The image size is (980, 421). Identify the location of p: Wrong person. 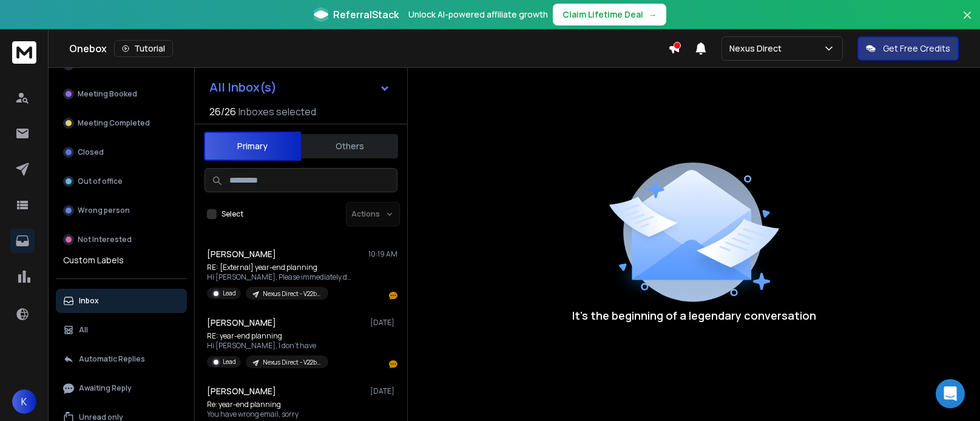
(104, 211).